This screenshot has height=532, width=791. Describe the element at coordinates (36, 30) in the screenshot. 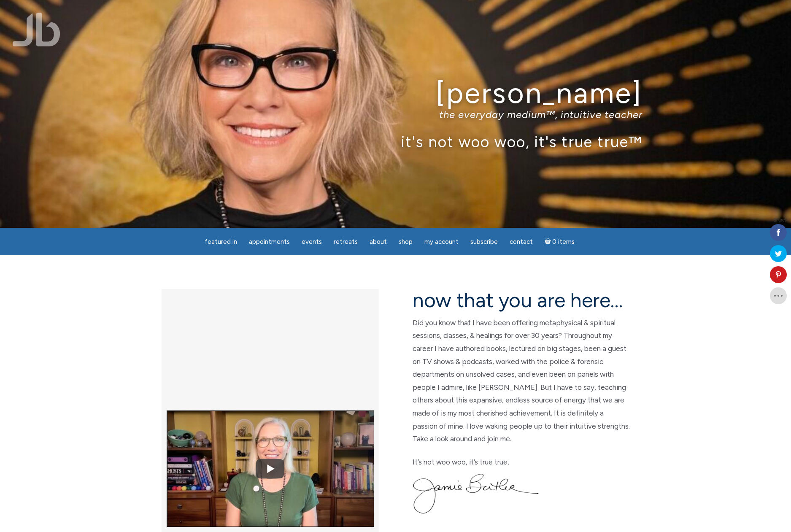

I see `a: Jamie Butler. The Everyday Medium` at that location.